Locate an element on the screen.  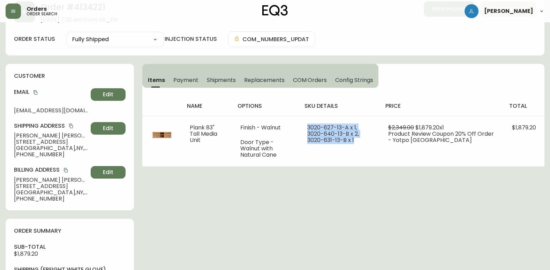
span: Items is located at coordinates (156, 80).